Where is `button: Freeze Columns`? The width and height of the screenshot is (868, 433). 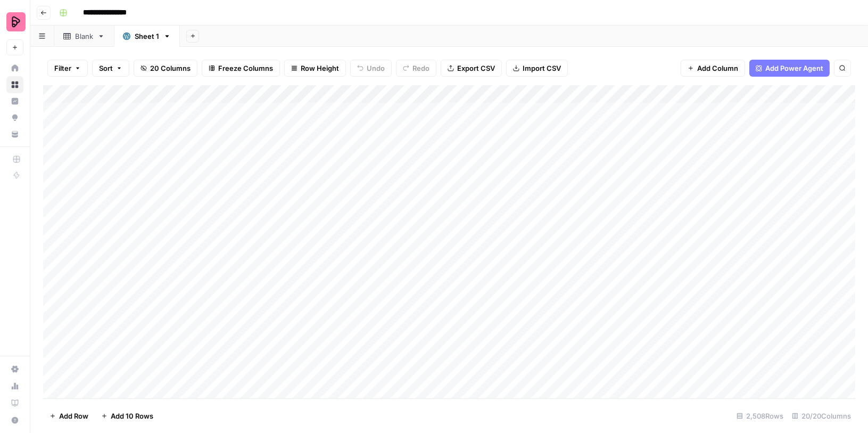 button: Freeze Columns is located at coordinates (241, 68).